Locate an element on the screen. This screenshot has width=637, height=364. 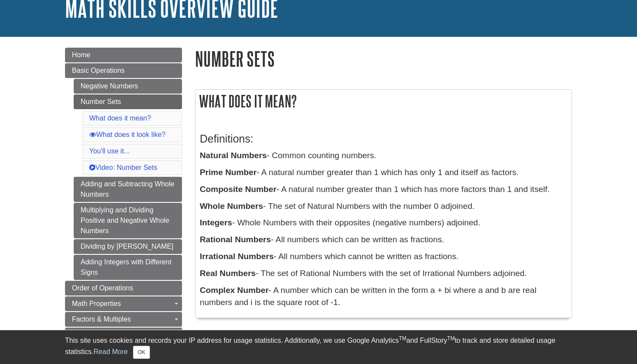
a: Adding and Subtracting Whole Numbers is located at coordinates (128, 189).